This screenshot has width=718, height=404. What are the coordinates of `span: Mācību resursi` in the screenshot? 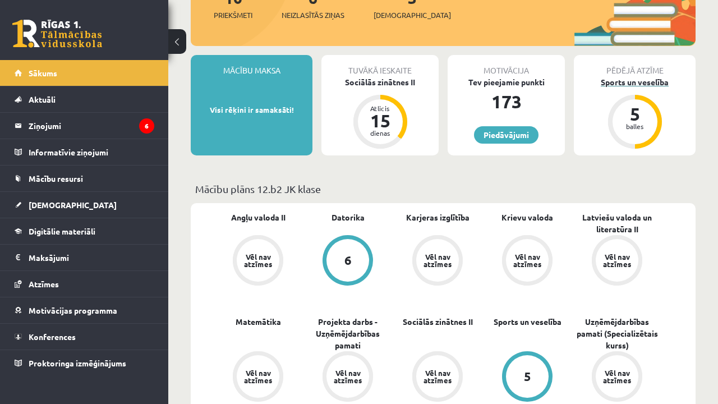 It's located at (56, 178).